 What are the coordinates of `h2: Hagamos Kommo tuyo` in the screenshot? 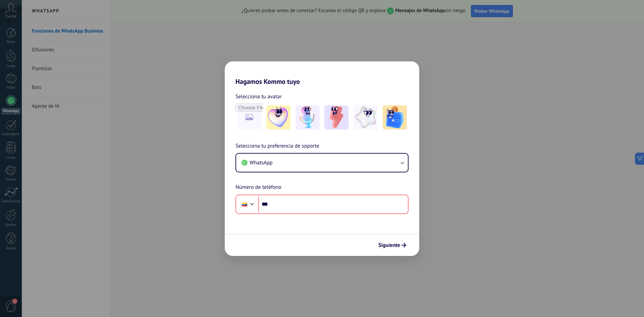 It's located at (322, 74).